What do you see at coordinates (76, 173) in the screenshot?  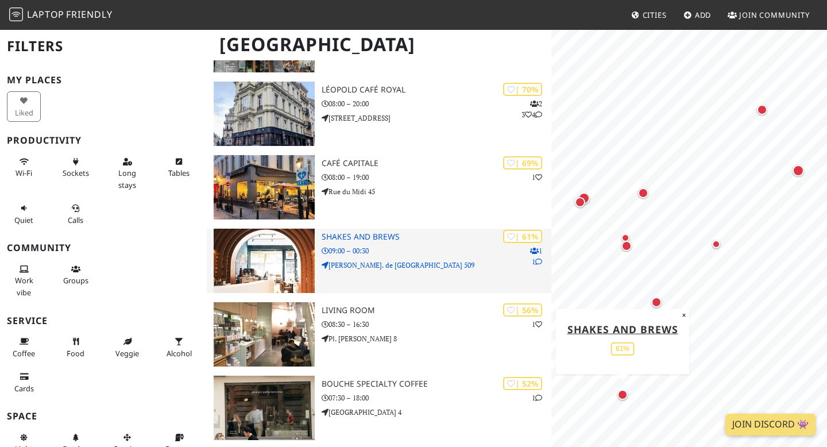 I see `span: Power sockets` at bounding box center [76, 173].